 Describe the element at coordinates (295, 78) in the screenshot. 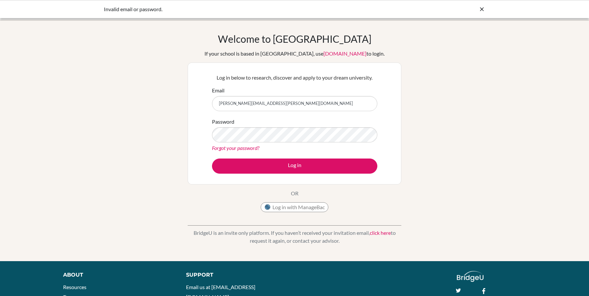

I see `p: Log in below to research, discover and apply to your dream university.` at that location.